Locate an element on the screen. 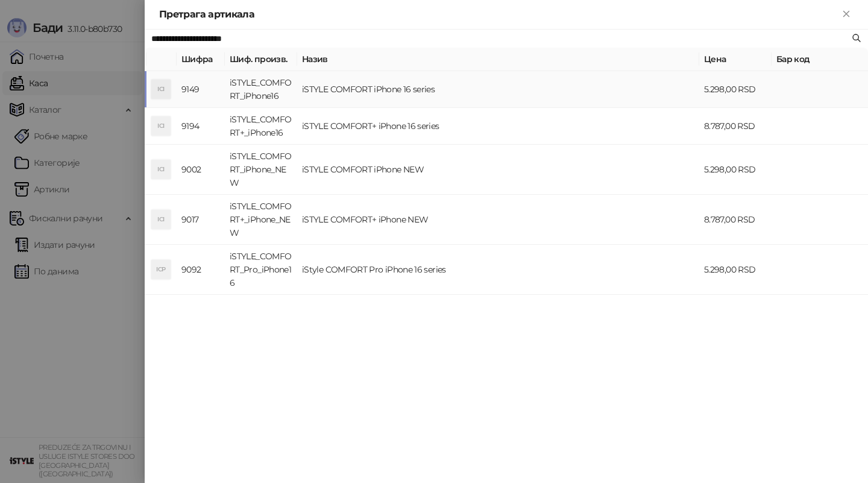 The height and width of the screenshot is (483, 868). th: Цена is located at coordinates (736, 59).